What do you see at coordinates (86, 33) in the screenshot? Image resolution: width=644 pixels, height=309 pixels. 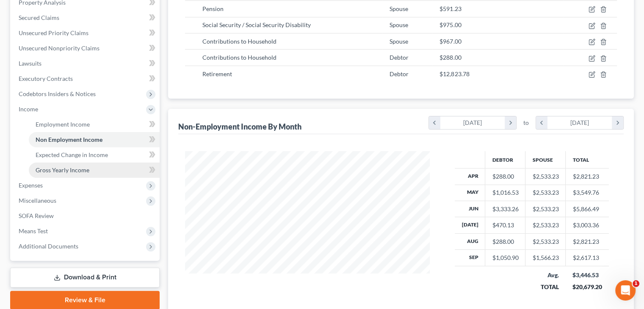 I see `a: Unsecured Priority Claims` at bounding box center [86, 33].